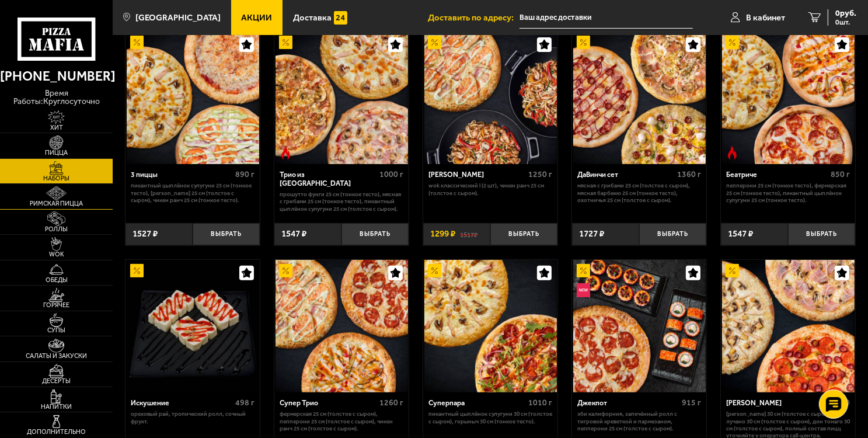  Describe the element at coordinates (341, 17) in the screenshot. I see `img: 15daf4d41897b9f0e9f617042186c801.svg` at that location.